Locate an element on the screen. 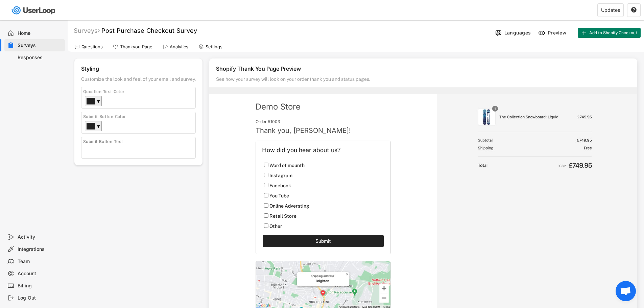 This screenshot has width=644, height=308. div: Demo Store is located at coordinates (323, 107).